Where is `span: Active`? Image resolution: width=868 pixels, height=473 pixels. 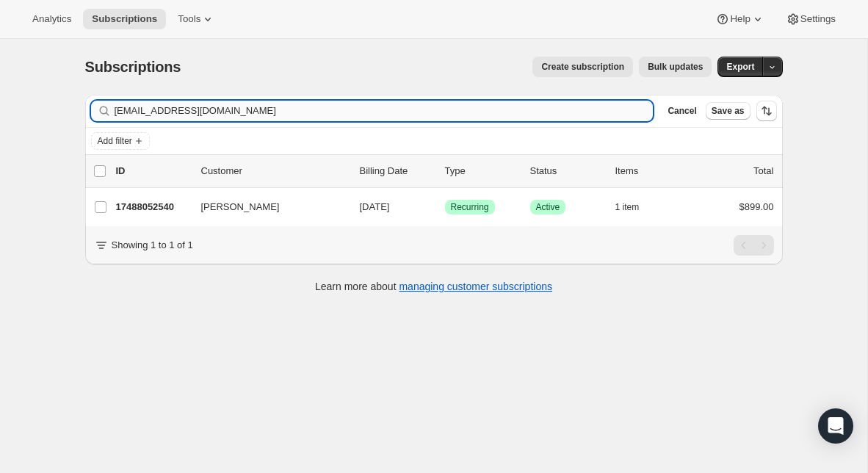
span: Active is located at coordinates (548, 207).